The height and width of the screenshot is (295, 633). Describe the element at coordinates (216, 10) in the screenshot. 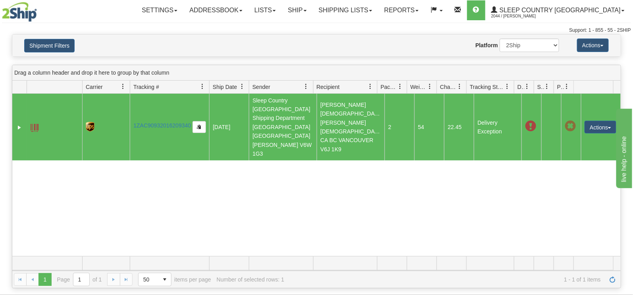

I see `a: Addressbook` at that location.